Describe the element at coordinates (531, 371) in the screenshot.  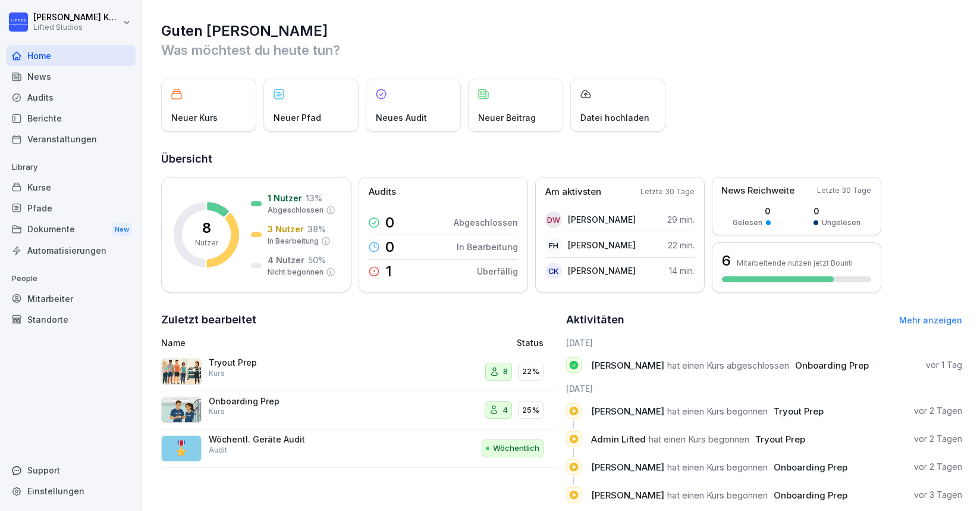
I see `p: 22%` at that location.